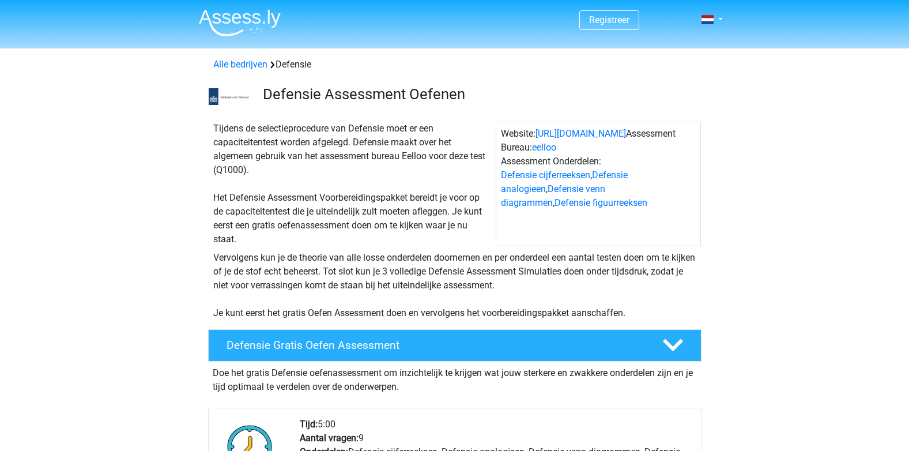 Image resolution: width=909 pixels, height=451 pixels. I want to click on div: Website: Assessment Bureau: Assessment Onderdelen: , , ,, so click(599, 184).